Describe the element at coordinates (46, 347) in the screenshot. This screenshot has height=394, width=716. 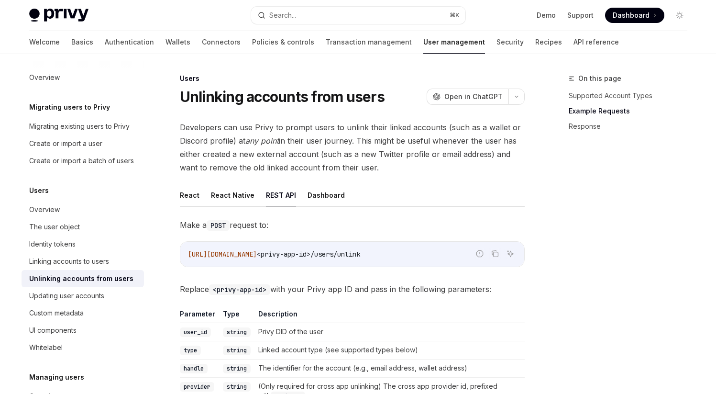
I see `div: Whitelabel` at that location.